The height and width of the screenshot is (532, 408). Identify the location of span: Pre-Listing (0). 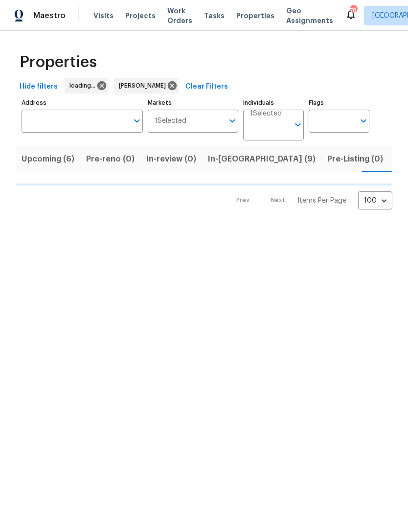
(355, 159).